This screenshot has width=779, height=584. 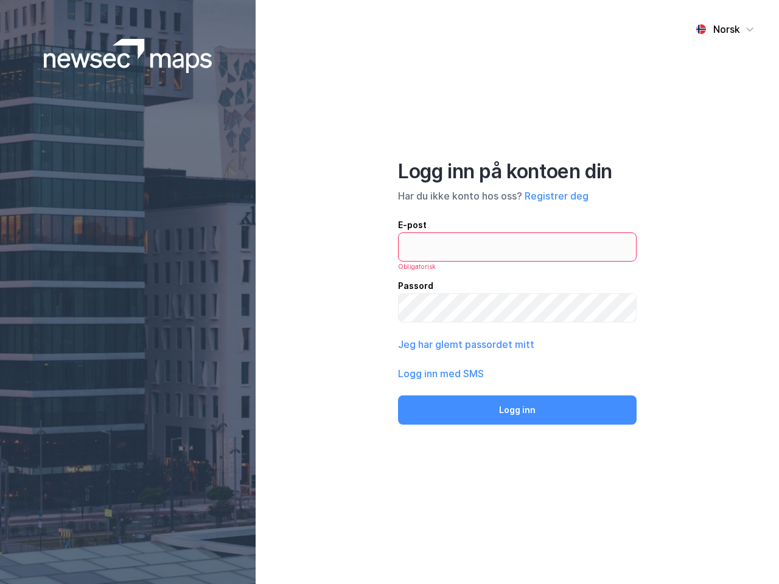 I want to click on button: Jeg har glemt passordet mitt, so click(x=466, y=345).